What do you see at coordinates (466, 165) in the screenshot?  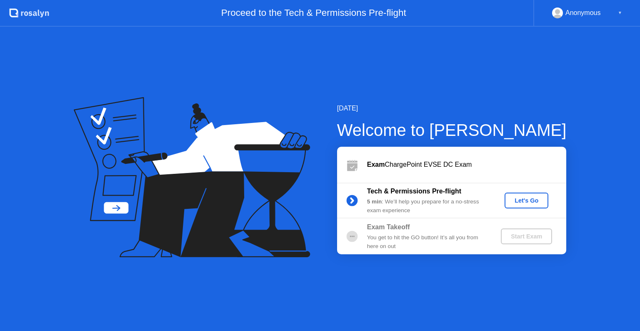 I see `div: ChargePoint EVSE DC Exam` at bounding box center [466, 165].